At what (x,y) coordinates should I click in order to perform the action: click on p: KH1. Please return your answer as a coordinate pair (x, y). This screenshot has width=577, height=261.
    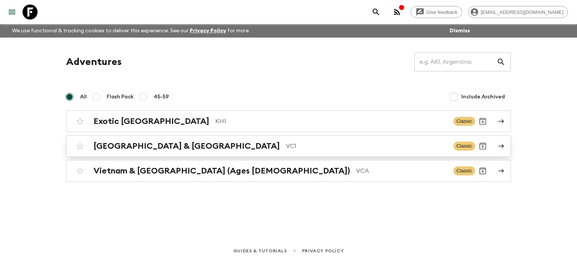
    Looking at the image, I should click on (331, 121).